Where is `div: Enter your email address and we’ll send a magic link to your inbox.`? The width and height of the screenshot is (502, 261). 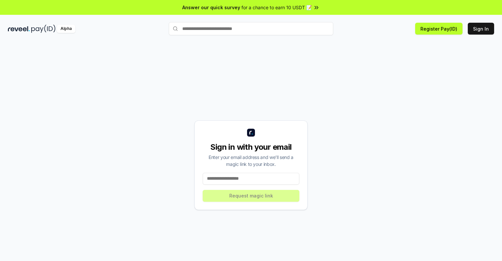
div: Enter your email address and we’ll send a magic link to your inbox. is located at coordinates (251, 160).